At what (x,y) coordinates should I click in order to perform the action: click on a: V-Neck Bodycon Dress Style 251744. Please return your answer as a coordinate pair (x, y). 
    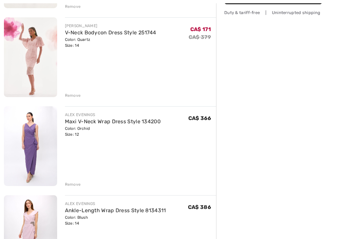
    Looking at the image, I should click on (111, 32).